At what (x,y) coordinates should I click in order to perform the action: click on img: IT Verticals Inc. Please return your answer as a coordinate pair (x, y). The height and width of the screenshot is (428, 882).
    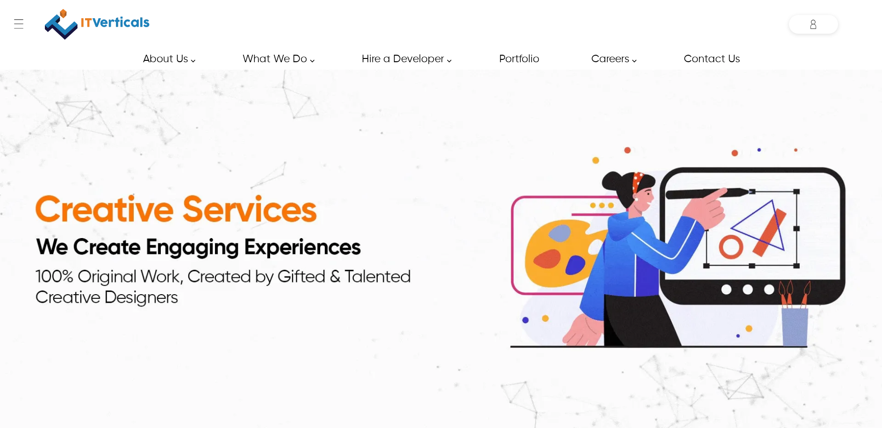
    Looking at the image, I should click on (97, 24).